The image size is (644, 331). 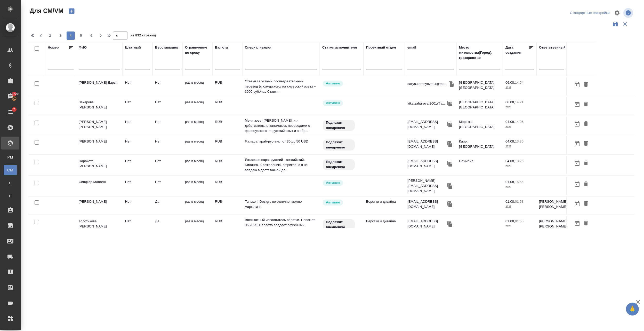 I want to click on p: Внештатный исполнитель вёрстки. Поиск от 06.2025. Неплохо владеет офисными программами. Работает..., so click(x=281, y=225).